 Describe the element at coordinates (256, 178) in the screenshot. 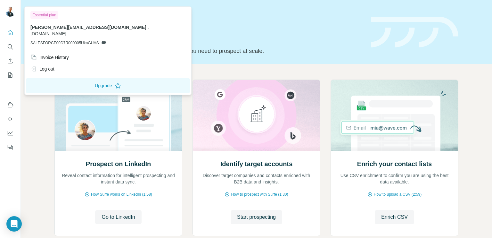

I see `p: Discover target companies and contacts enriched with B2B data and insights.` at that location.